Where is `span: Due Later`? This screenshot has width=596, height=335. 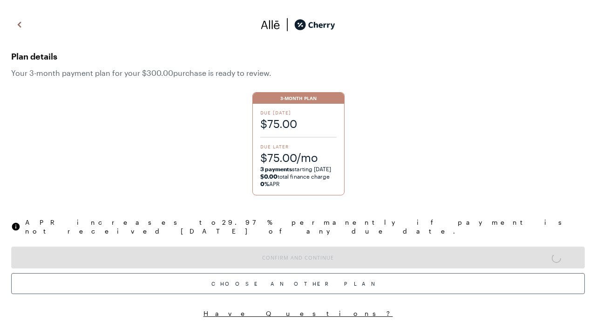 span: Due Later is located at coordinates (298, 147).